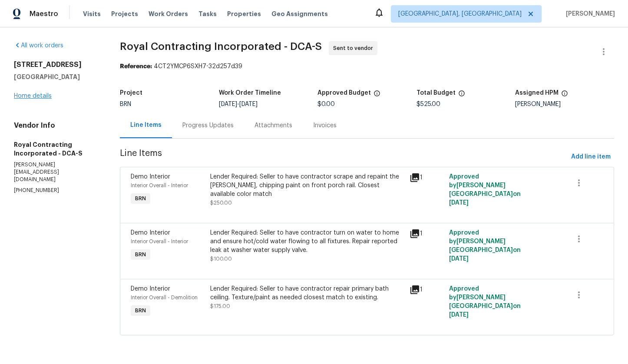  What do you see at coordinates (462, 95) in the screenshot?
I see `span: The total cost of line items that have been proposed by Opendoor. This sum includes line items th...` at bounding box center [462, 95].